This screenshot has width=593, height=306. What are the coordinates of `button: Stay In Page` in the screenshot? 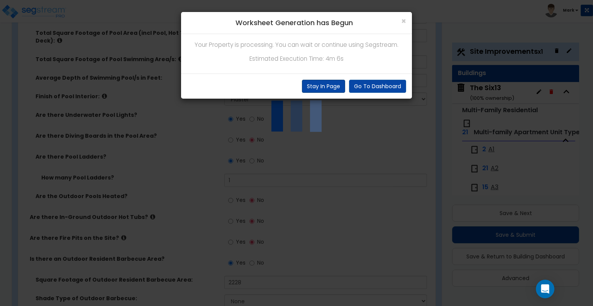 It's located at (324, 86).